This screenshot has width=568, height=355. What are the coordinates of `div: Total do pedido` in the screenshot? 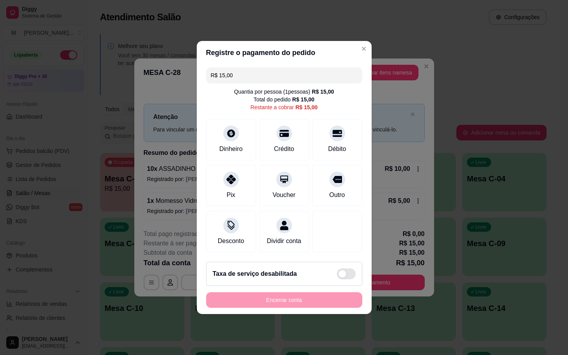 It's located at (284, 100).